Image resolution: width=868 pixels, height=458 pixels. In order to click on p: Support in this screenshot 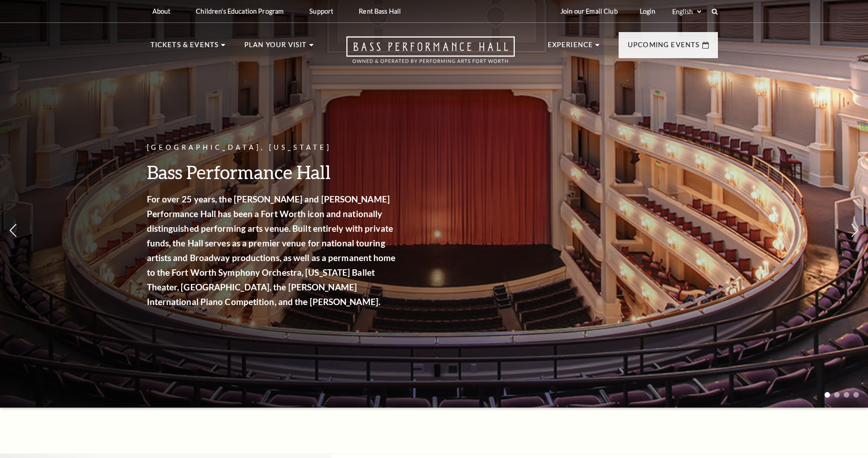, I will do `click(321, 11)`.